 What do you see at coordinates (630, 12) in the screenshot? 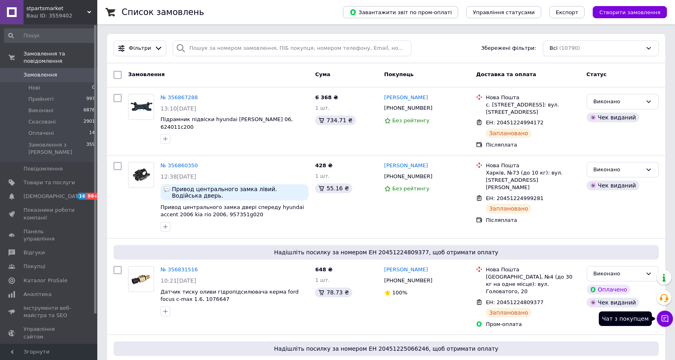
I see `button: Створити замовлення` at bounding box center [630, 12].